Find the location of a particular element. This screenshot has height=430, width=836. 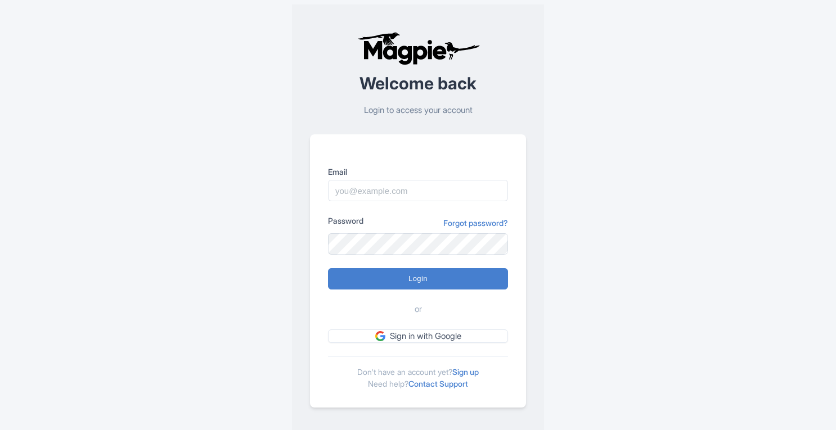

div: Don't have an account yet? Need help? is located at coordinates (418, 373).